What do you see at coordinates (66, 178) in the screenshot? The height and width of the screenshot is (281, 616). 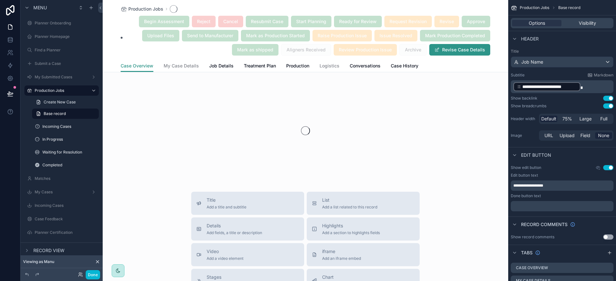 I see `label: Matches` at bounding box center [66, 178].